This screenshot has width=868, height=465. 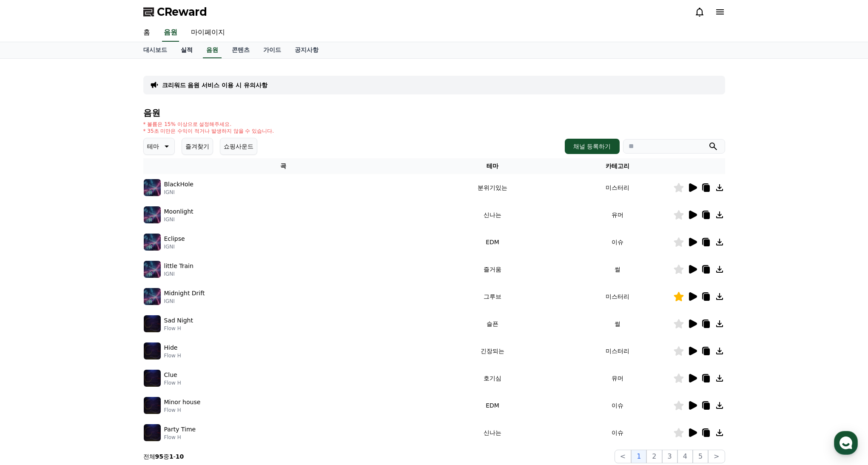 What do you see at coordinates (654, 457) in the screenshot?
I see `button: 2` at bounding box center [654, 457].